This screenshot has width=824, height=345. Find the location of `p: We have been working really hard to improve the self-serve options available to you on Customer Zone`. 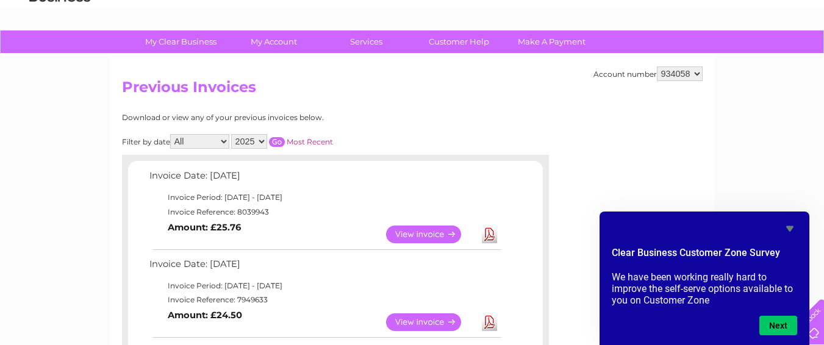

p: We have been working really hard to improve the self-serve options available to you on Customer Zone is located at coordinates (704, 288).